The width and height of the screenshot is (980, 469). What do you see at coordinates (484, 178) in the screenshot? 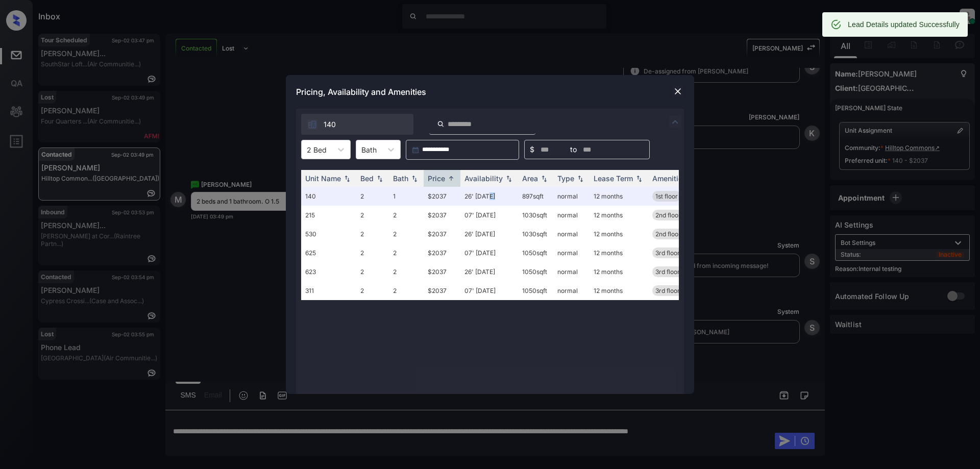
I see `div: Availability` at bounding box center [484, 178].